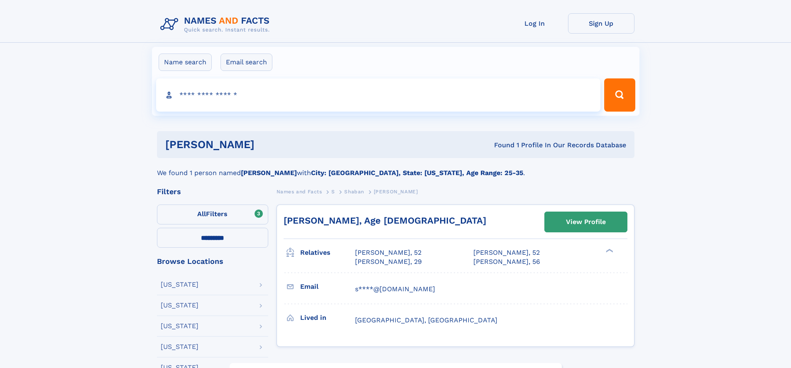 The width and height of the screenshot is (791, 368). I want to click on h3: Email, so click(327, 287).